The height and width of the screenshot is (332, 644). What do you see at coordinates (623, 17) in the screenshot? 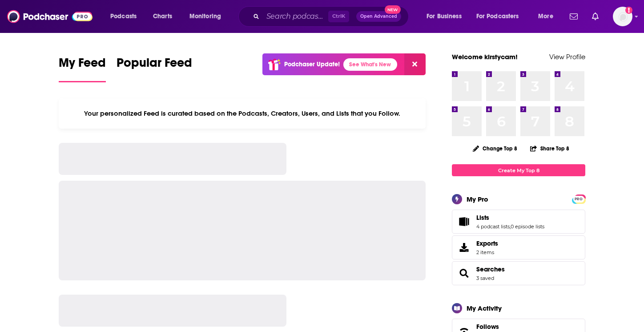
I see `img: User Profile` at bounding box center [623, 17].